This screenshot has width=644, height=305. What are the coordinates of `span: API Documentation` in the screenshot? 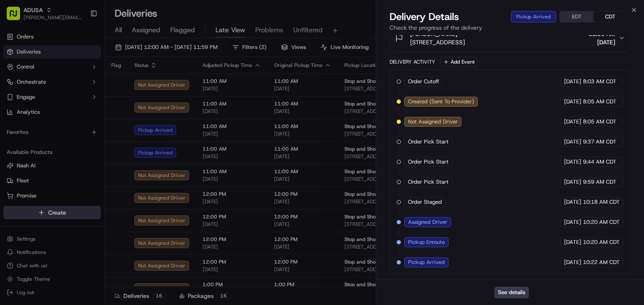 It's located at (107, 191).